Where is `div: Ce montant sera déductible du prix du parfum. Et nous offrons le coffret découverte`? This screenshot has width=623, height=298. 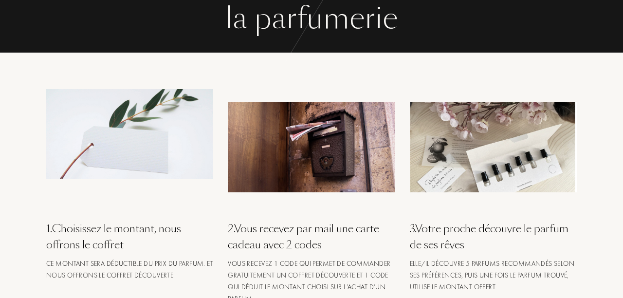
div: Ce montant sera déductible du prix du parfum. Et nous offrons le coffret découverte is located at coordinates (130, 269).